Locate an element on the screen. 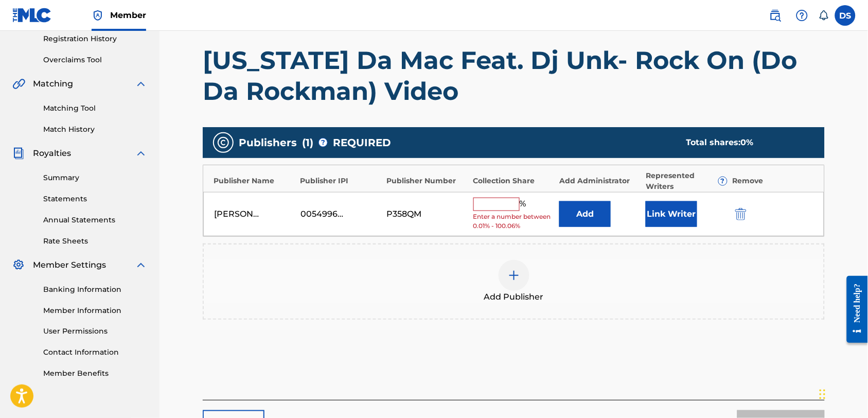 The image size is (868, 418). a: Banking Information is located at coordinates (95, 290).